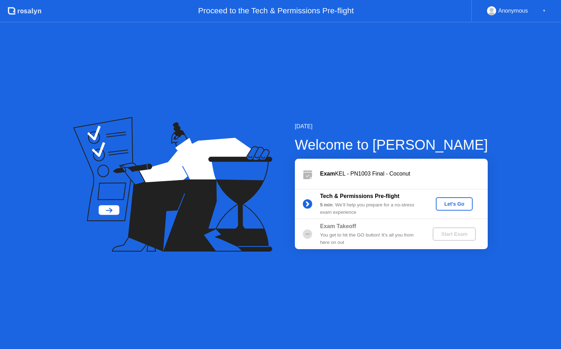 The width and height of the screenshot is (561, 349). Describe the element at coordinates (370, 239) in the screenshot. I see `div: You get to hit the GO button! It’s all you from here on out` at that location.